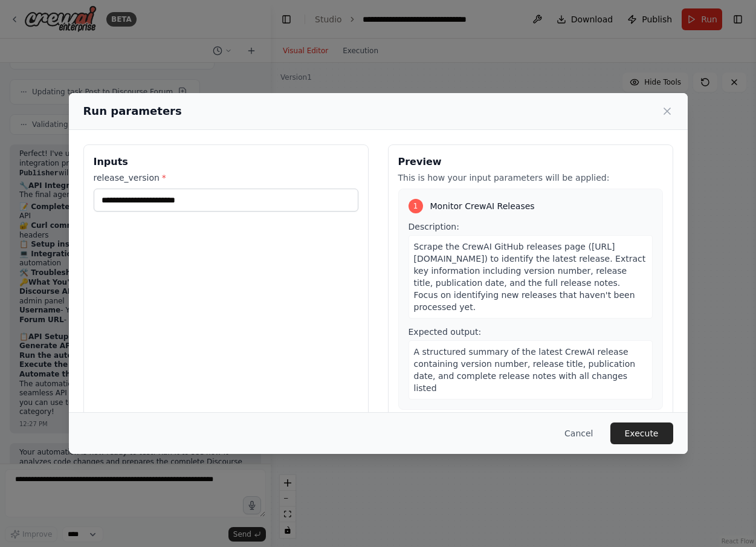 This screenshot has height=547, width=756. What do you see at coordinates (434, 227) in the screenshot?
I see `span: Description:` at bounding box center [434, 227].